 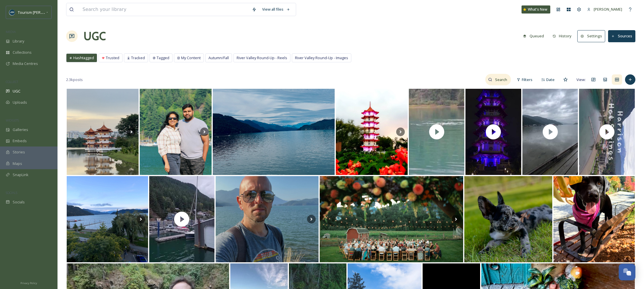 I want to click on span: Hashtagged, so click(x=84, y=58).